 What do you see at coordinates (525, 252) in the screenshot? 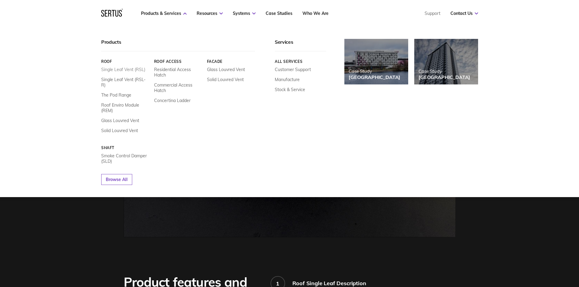
I see `div: Chat Widget` at bounding box center [525, 252].